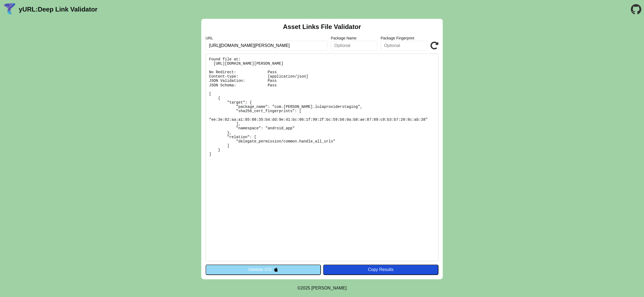  I want to click on label: URL, so click(266, 38).